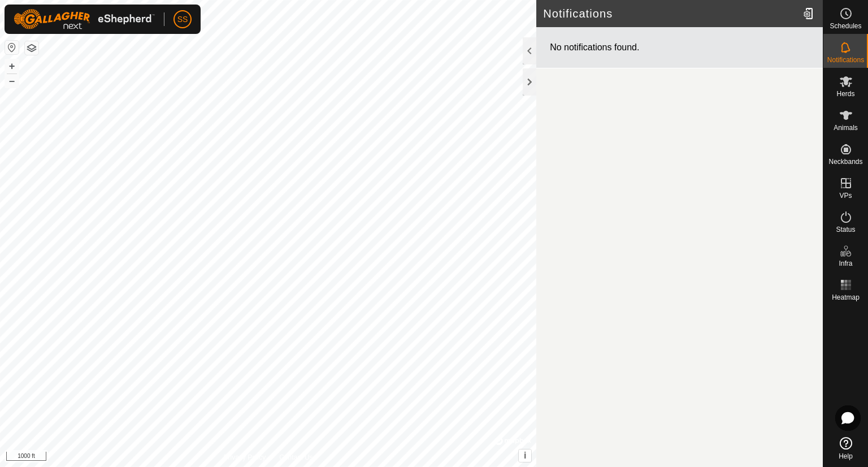  I want to click on a: Help, so click(845, 449).